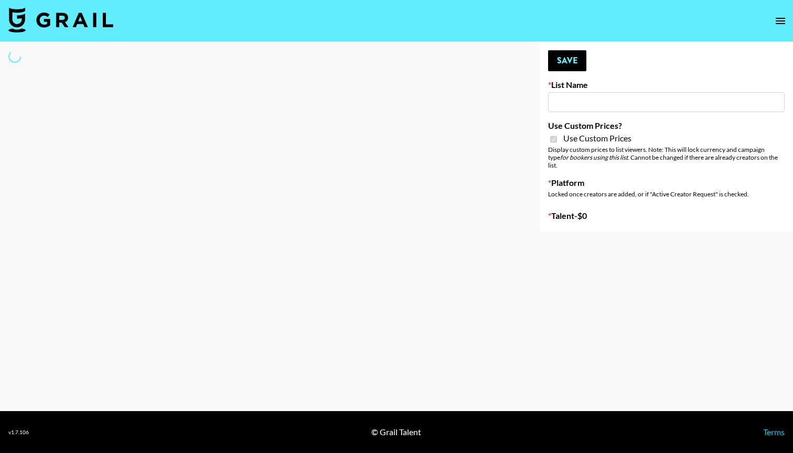 The height and width of the screenshot is (453, 793). I want to click on div: © Grail Talent, so click(396, 432).